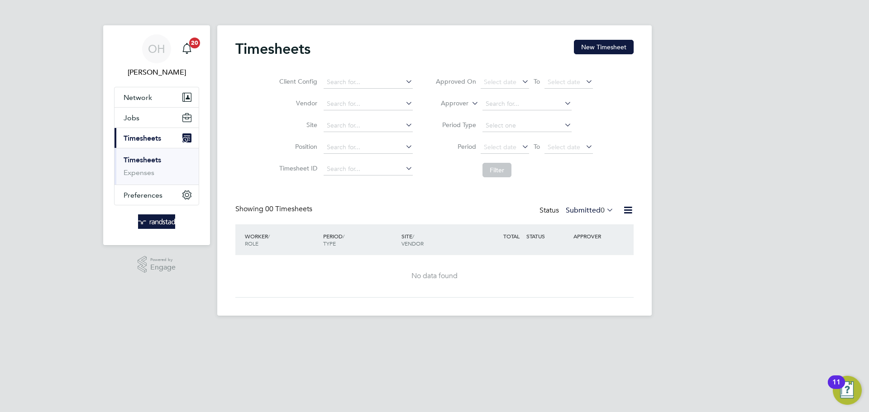 This screenshot has height=412, width=869. Describe the element at coordinates (297, 147) in the screenshot. I see `label: Position` at that location.